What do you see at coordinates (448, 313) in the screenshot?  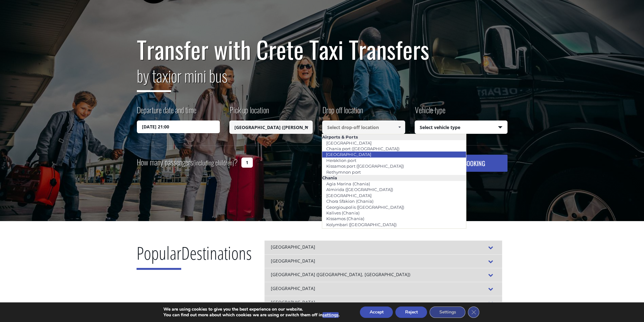 I see `button: Settings` at bounding box center [448, 313].